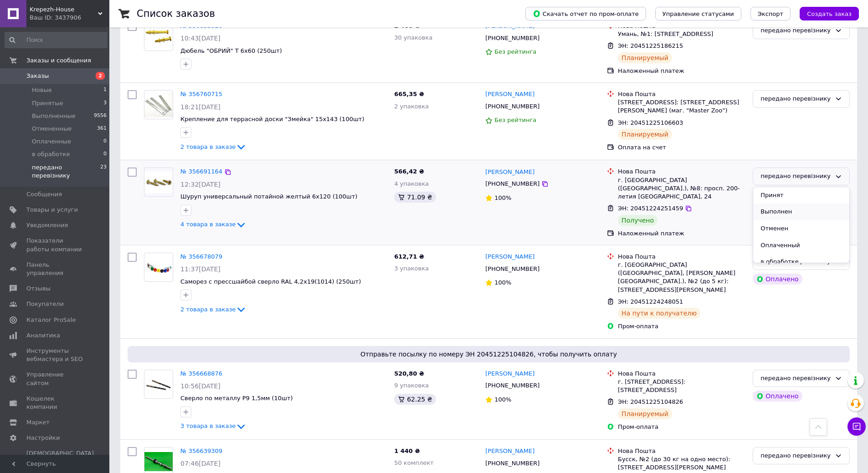 The width and height of the screenshot is (868, 473). Describe the element at coordinates (270, 281) in the screenshot. I see `a: Саморез с прессшайбой сверло RAL 4,2х19(1014) (250шт)` at that location.